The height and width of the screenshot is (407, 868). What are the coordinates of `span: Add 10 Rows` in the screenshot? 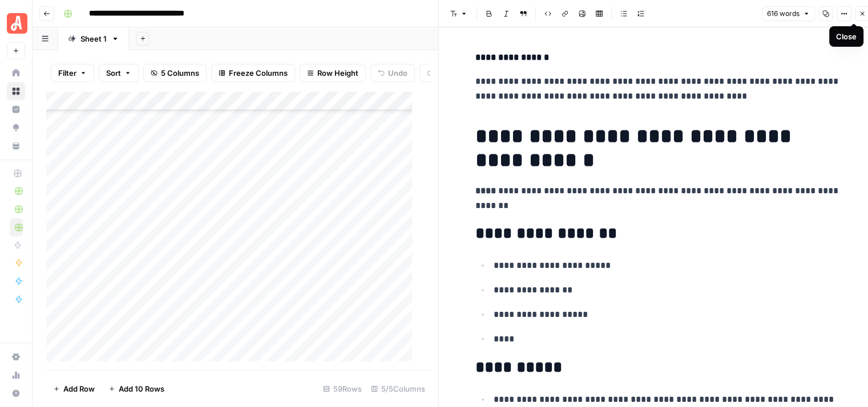 It's located at (141, 389).